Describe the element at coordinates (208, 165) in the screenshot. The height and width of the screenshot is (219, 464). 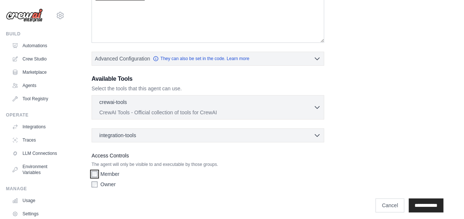
I see `p: The agent will only be visible to and executable by those groups.` at that location.